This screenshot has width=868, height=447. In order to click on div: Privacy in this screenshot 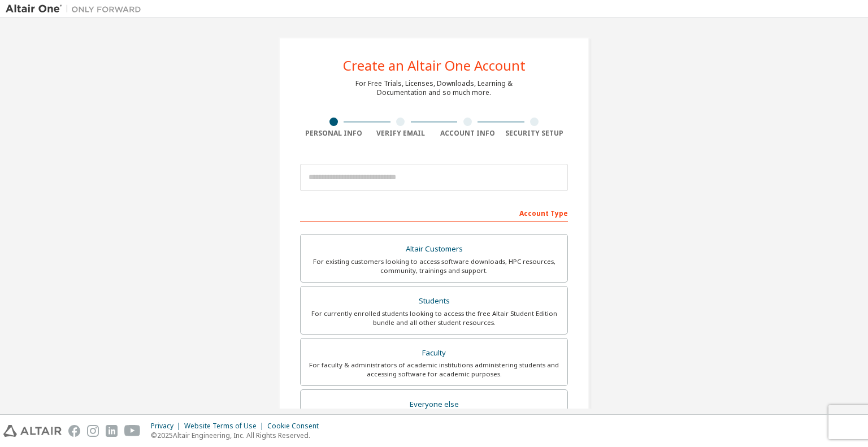, I will do `click(167, 426)`.